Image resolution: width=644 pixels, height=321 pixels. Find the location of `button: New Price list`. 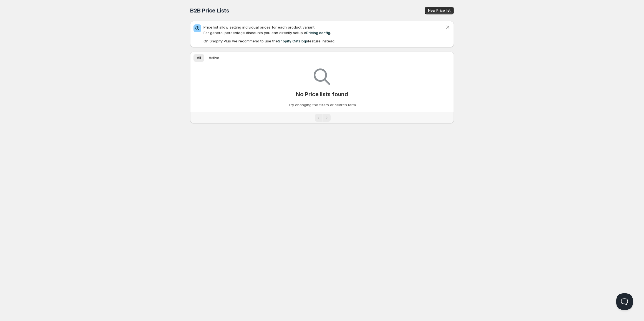

button: New Price list is located at coordinates (439, 11).